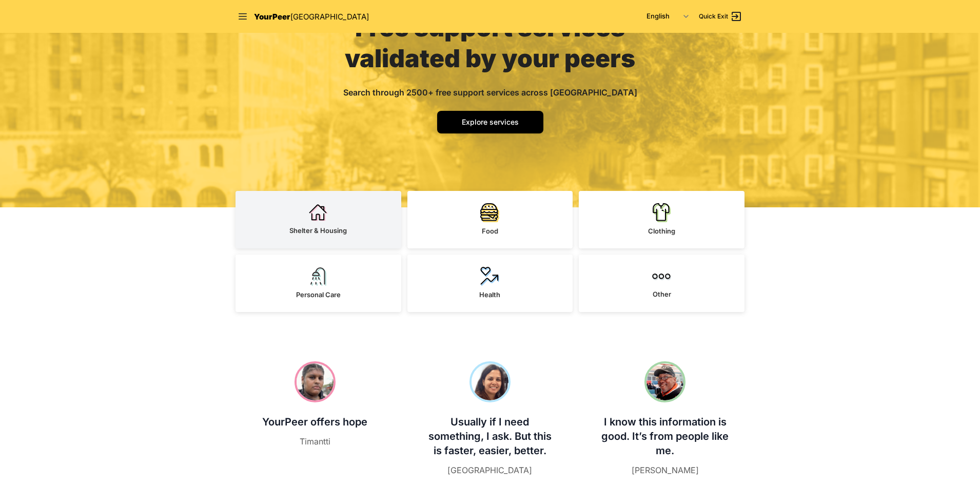  Describe the element at coordinates (720, 16) in the screenshot. I see `a: Quick Exit` at that location.